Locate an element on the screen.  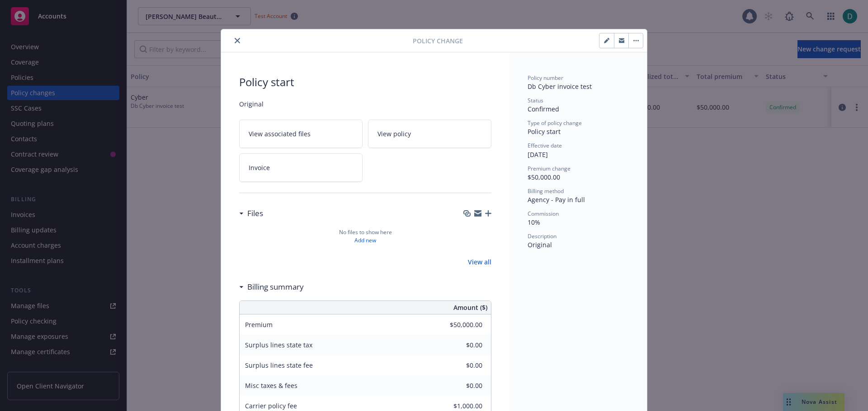
h3: Billing summary is located at coordinates (275, 287).